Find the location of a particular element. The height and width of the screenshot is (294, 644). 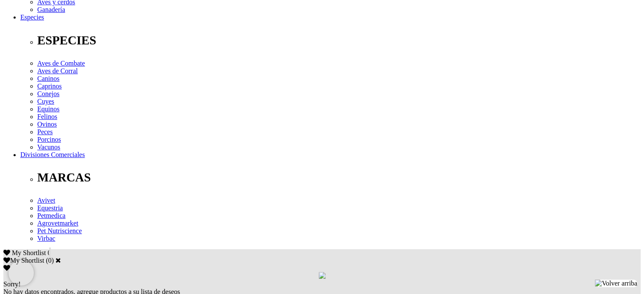

p: MARCAS is located at coordinates (338, 177).